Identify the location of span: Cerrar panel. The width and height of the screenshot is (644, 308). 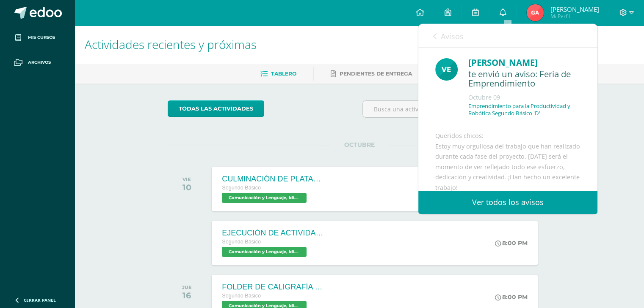
(40, 301).